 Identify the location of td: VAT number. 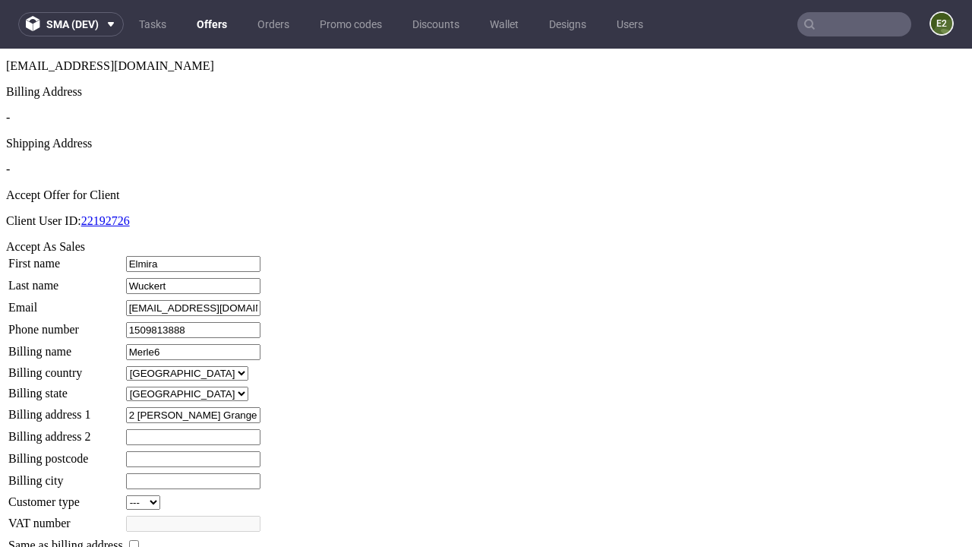
(65, 475).